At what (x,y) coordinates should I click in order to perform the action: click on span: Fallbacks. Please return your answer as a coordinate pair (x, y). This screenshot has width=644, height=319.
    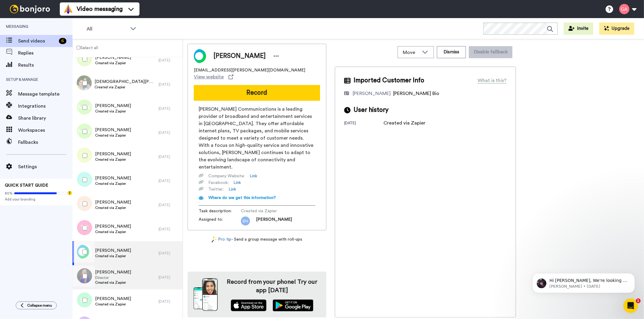
    Looking at the image, I should click on (45, 143).